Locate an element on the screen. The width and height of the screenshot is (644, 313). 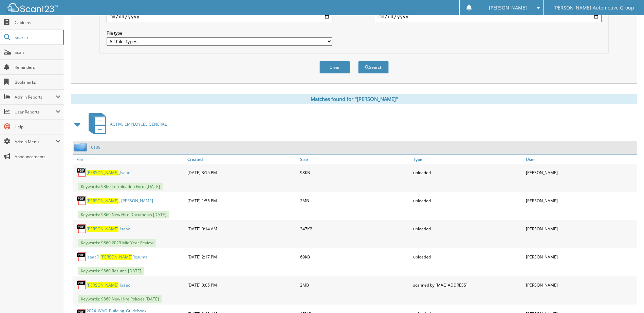
span: Bookmarks is located at coordinates (37, 82).